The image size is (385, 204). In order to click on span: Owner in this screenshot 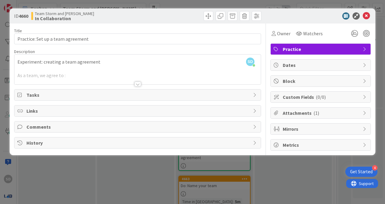, I will do `click(284, 33)`.